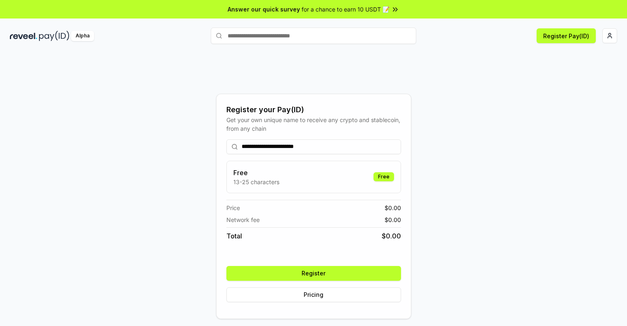 This screenshot has width=627, height=326. I want to click on img: pay_id, so click(54, 36).